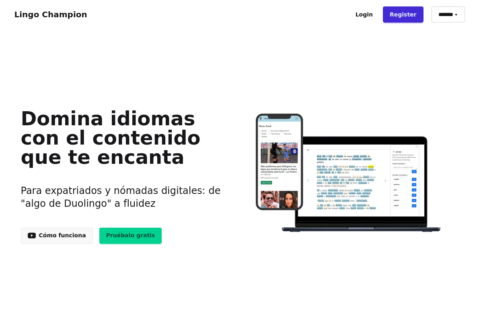 The image size is (479, 314). I want to click on a: Login, so click(364, 14).